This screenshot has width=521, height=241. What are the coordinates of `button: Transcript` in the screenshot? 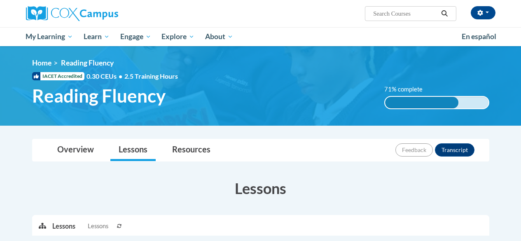 It's located at (455, 150).